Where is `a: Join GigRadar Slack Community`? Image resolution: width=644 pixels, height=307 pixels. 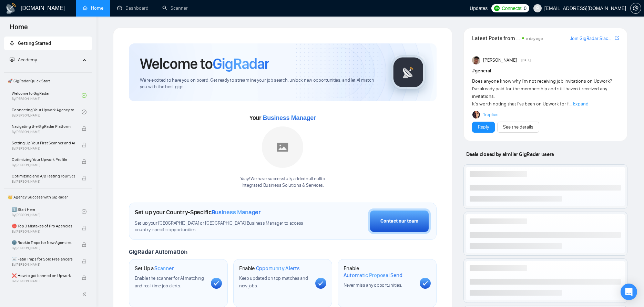
a: Join GigRadar Slack Community is located at coordinates (592, 39).